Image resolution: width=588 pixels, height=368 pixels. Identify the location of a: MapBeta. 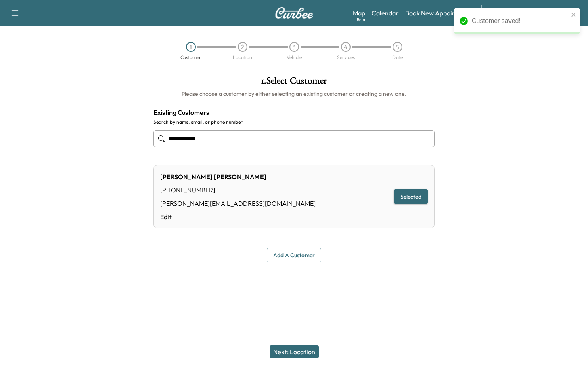
(359, 13).